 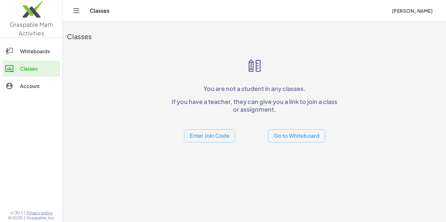 What do you see at coordinates (297, 136) in the screenshot?
I see `button: Go to Whiteboard` at bounding box center [297, 136].